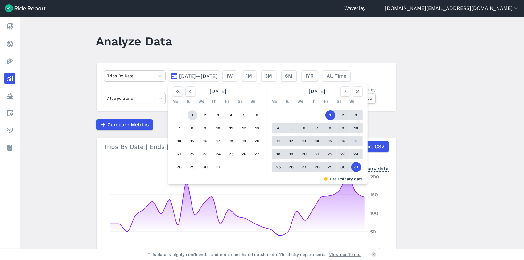 The height and width of the screenshot is (260, 524). What do you see at coordinates (10, 130) in the screenshot?
I see `a: Health` at bounding box center [10, 130].